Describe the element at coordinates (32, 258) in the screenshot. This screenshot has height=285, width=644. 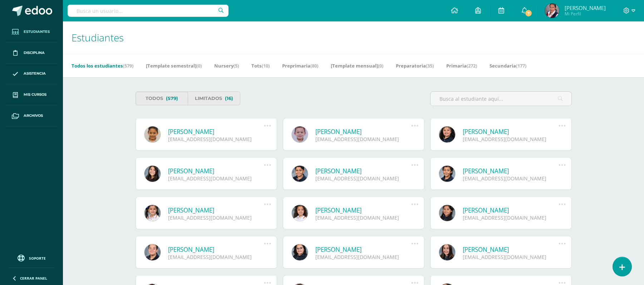
I see `a: Soporte` at that location.